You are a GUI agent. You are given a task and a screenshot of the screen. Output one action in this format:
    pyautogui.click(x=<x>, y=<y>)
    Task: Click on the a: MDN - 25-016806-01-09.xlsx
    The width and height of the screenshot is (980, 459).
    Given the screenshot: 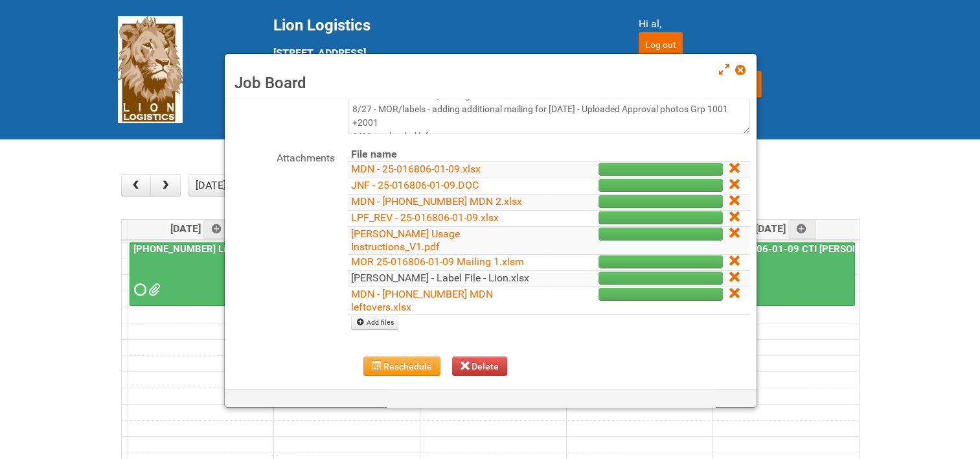 What is the action you would take?
    pyautogui.click(x=416, y=169)
    